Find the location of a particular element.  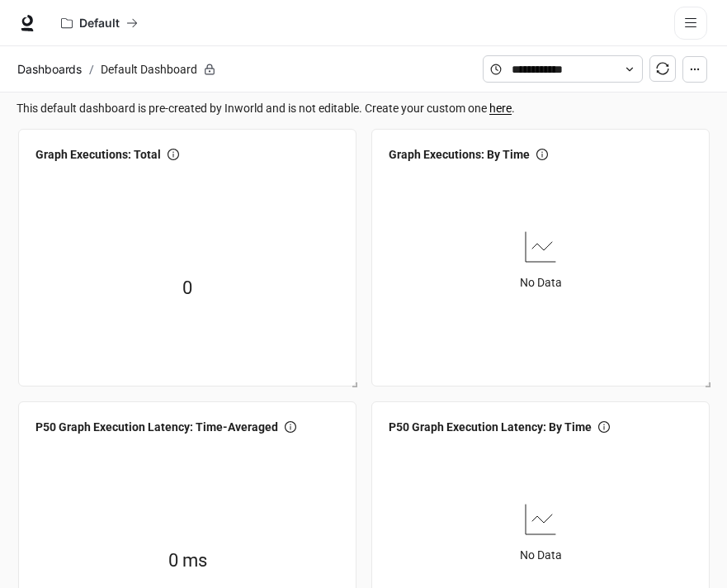

button: open drawer is located at coordinates (691, 23).